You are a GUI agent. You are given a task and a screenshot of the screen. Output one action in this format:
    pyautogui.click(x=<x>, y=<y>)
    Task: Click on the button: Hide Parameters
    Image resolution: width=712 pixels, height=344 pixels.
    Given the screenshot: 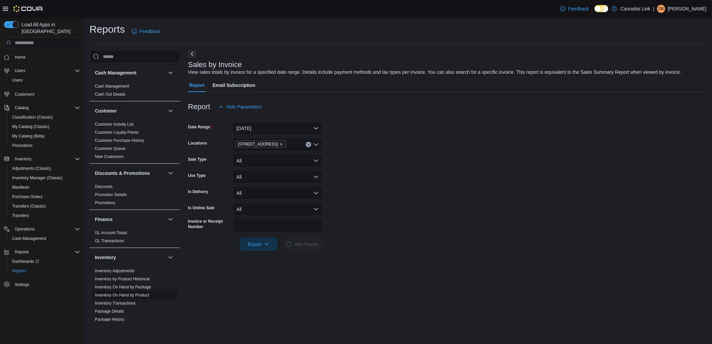 What is the action you would take?
    pyautogui.click(x=240, y=107)
    